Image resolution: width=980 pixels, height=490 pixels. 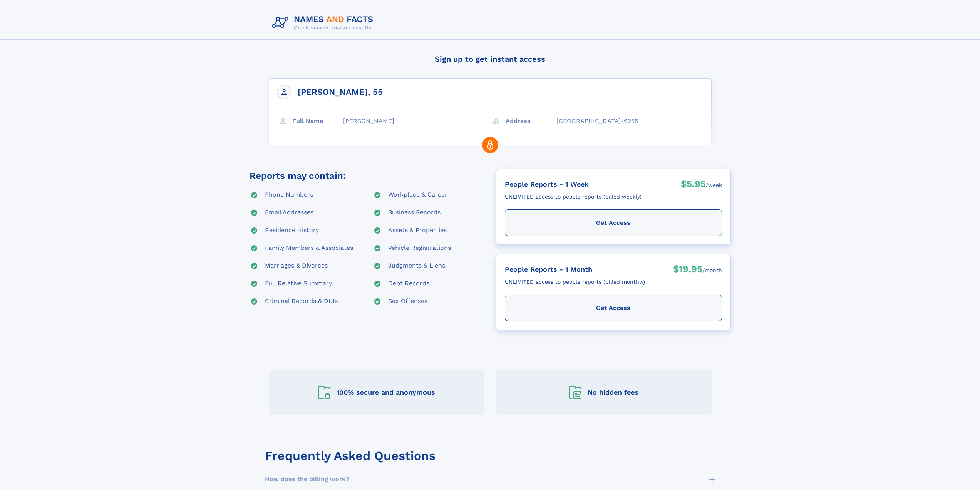 What do you see at coordinates (292, 231) in the screenshot?
I see `div: Residence History` at bounding box center [292, 231].